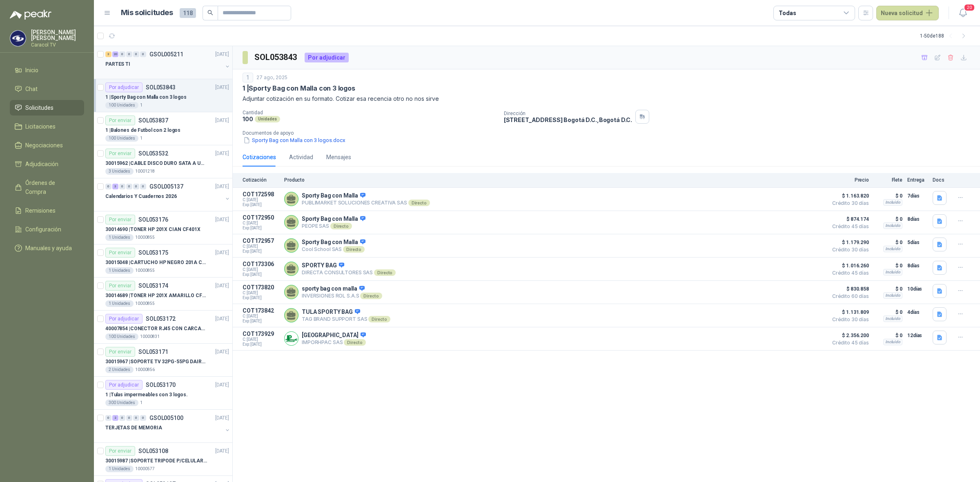 The width and height of the screenshot is (980, 482). Describe the element at coordinates (166, 187) in the screenshot. I see `p: GSOL005137` at that location.